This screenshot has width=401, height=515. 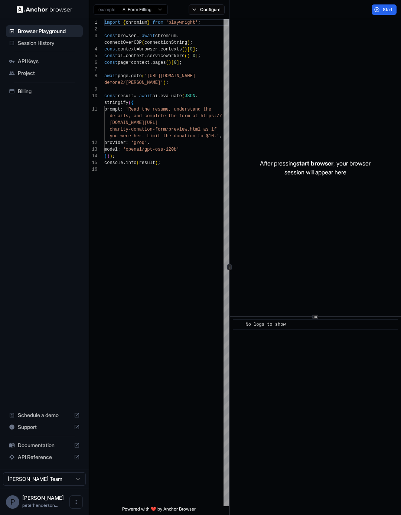 What do you see at coordinates (116, 103) in the screenshot?
I see `span: stringify` at bounding box center [116, 103].